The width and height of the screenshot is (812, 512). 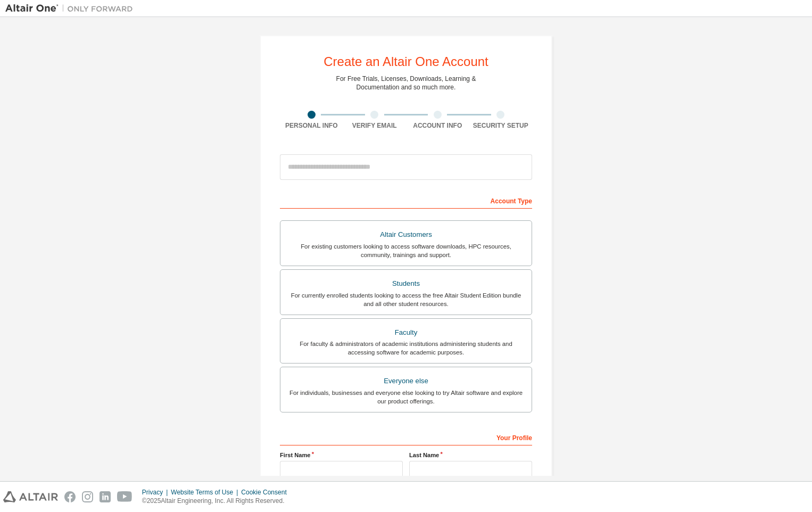 I want to click on img: Altair One, so click(x=72, y=8).